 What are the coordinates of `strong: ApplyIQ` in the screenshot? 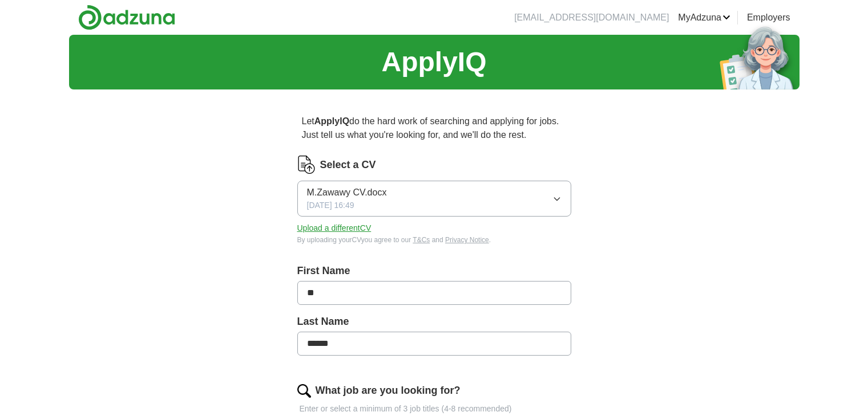 It's located at (331, 121).